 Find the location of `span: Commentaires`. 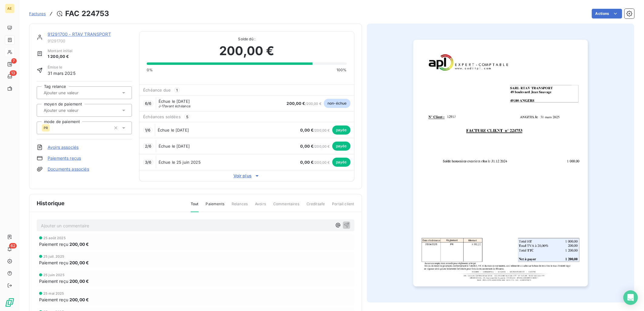

span: Commentaires is located at coordinates (286, 207).